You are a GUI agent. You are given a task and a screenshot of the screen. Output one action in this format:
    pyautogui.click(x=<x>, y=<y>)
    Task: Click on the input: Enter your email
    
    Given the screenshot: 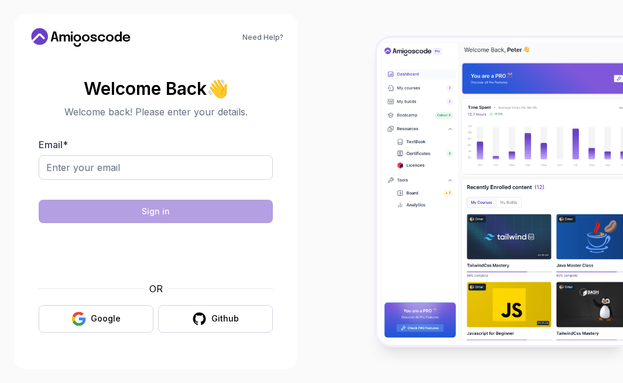 What is the action you would take?
    pyautogui.click(x=156, y=167)
    